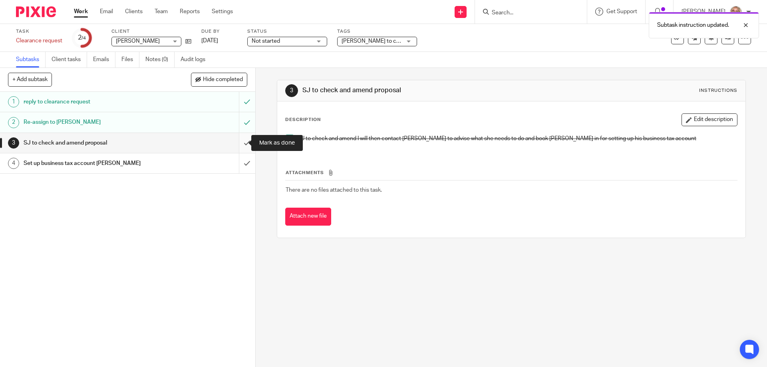 The width and height of the screenshot is (767, 367). I want to click on p: Description, so click(303, 120).